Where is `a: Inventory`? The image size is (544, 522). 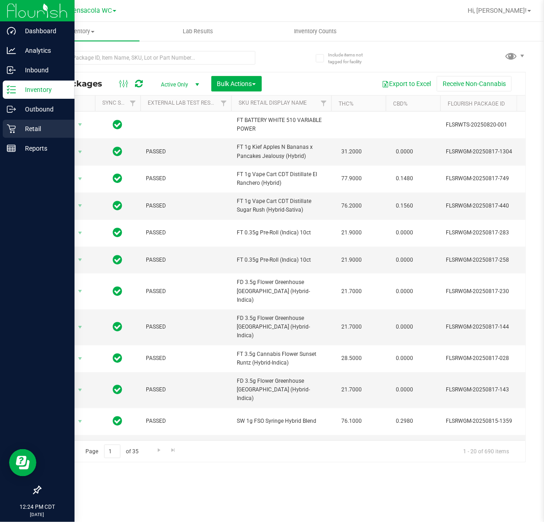
a: Inventory is located at coordinates (81, 31).